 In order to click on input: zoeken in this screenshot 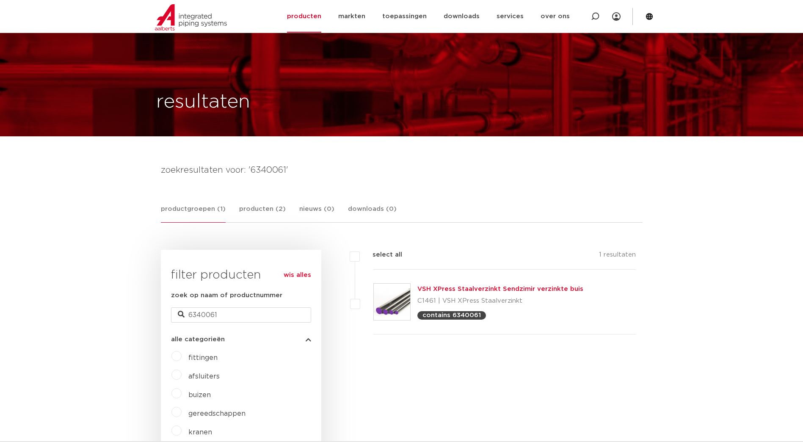, I will do `click(241, 315)`.